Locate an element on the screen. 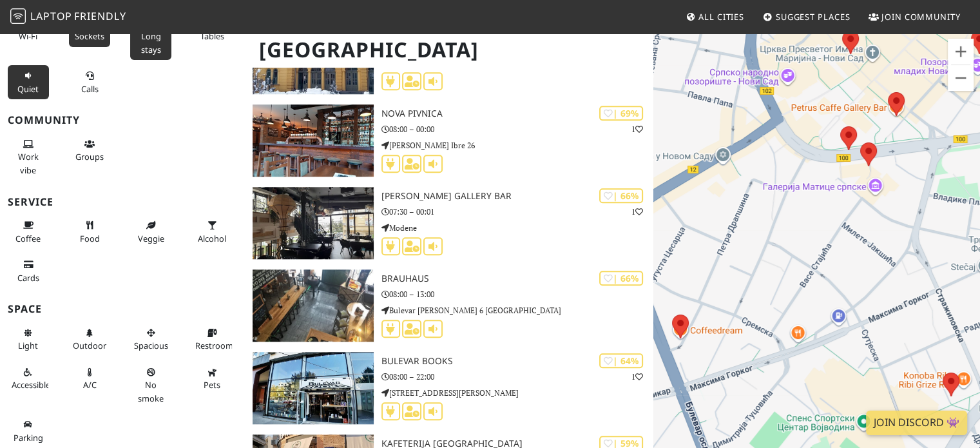 The width and height of the screenshot is (980, 448). button: Parking is located at coordinates (28, 430).